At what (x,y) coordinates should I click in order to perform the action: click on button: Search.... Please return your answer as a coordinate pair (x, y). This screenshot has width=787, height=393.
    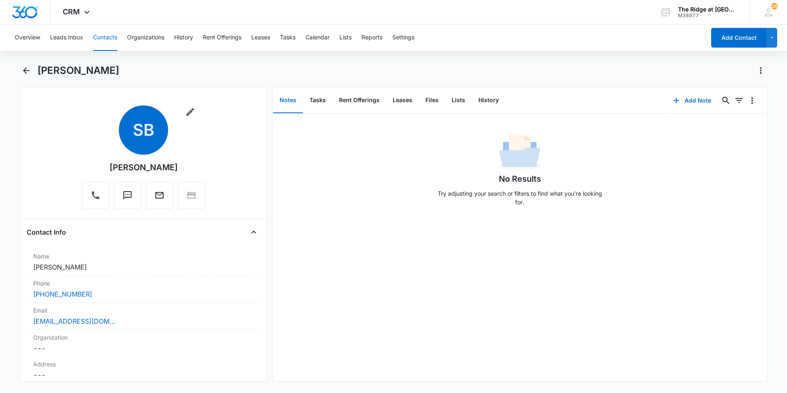
    Looking at the image, I should click on (726, 100).